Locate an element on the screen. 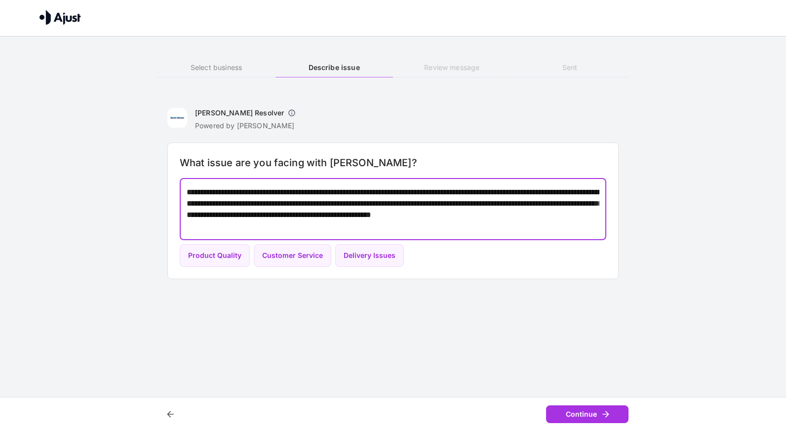 Image resolution: width=786 pixels, height=431 pixels. h6: Review message is located at coordinates (452, 68).